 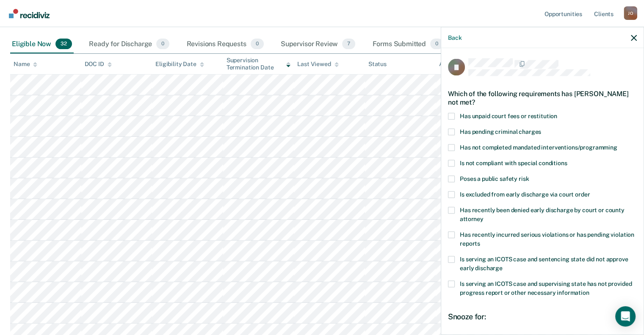 I want to click on div: Status, so click(x=377, y=64).